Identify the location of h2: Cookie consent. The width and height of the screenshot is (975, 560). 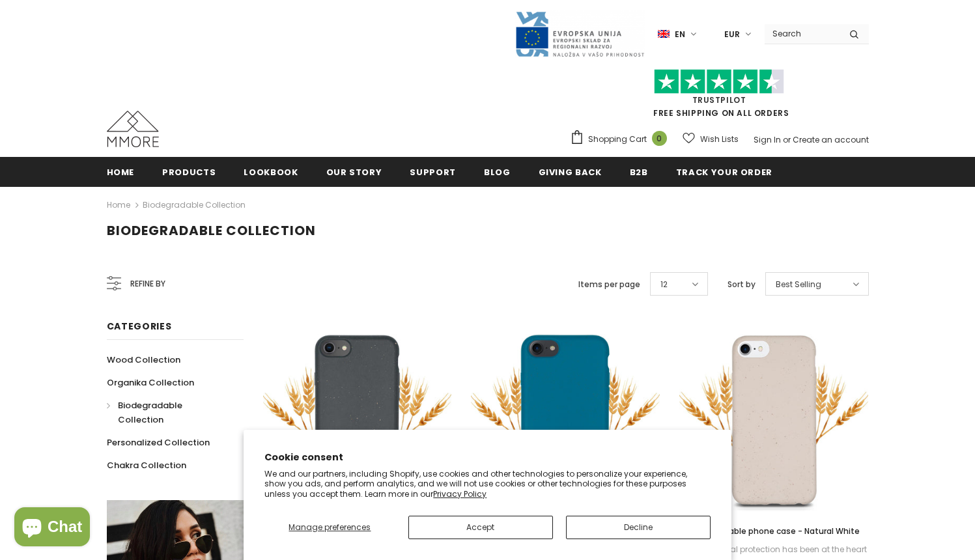
(488, 457).